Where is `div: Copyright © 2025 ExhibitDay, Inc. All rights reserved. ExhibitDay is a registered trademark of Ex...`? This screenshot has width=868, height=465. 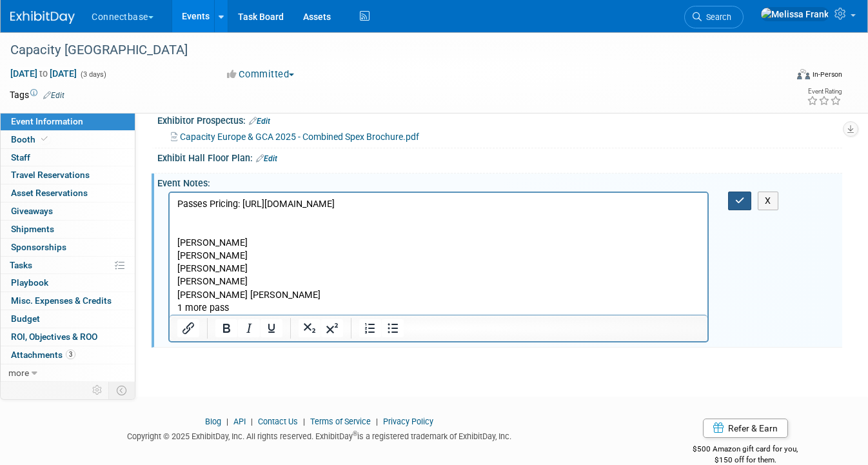
div: Copyright © 2025 ExhibitDay, Inc. All rights reserved. ExhibitDay is a registered trademark of Ex... is located at coordinates (319, 435).